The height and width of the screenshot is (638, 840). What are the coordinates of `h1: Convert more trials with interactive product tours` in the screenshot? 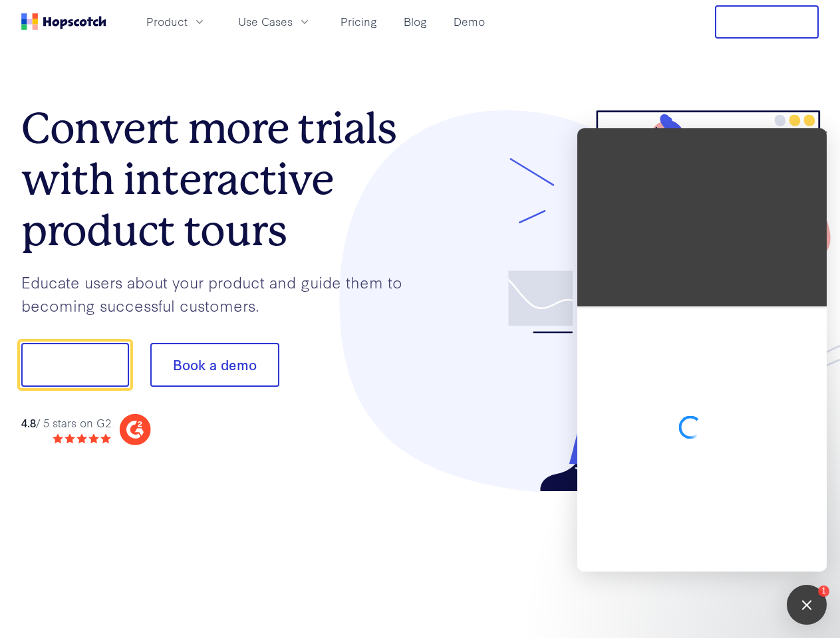 It's located at (221, 180).